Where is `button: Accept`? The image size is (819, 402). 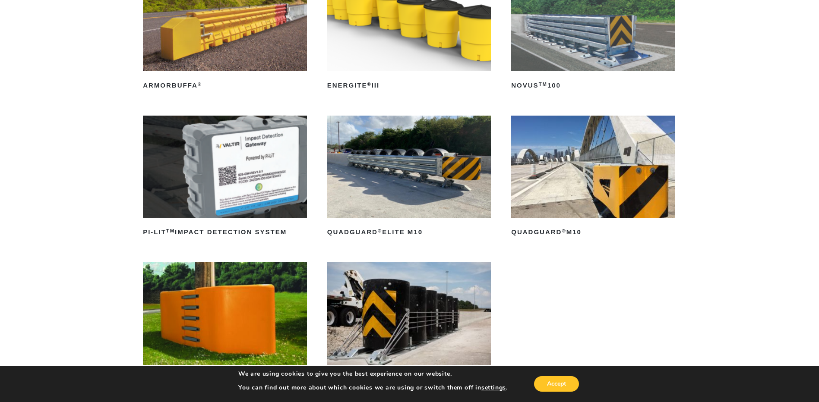 button: Accept is located at coordinates (556, 384).